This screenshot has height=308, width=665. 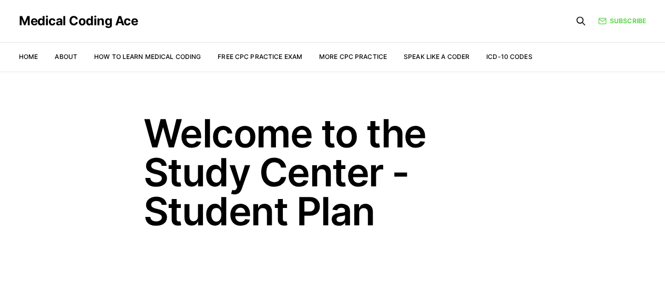 What do you see at coordinates (147, 56) in the screenshot?
I see `a: How to Learn Medical Coding` at bounding box center [147, 56].